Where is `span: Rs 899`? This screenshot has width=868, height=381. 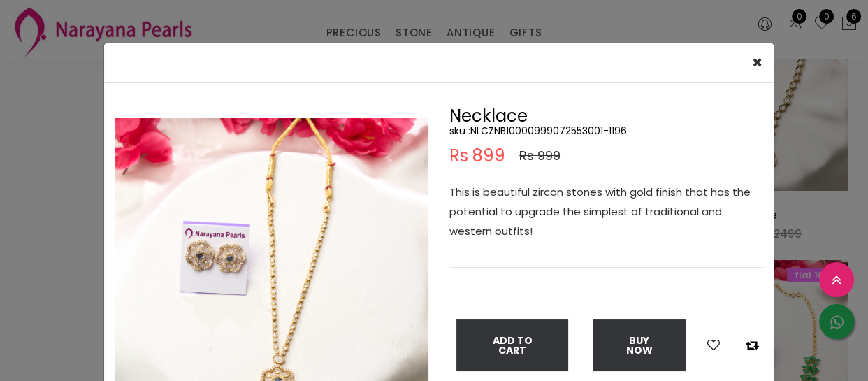 span: Rs 899 is located at coordinates (477, 156).